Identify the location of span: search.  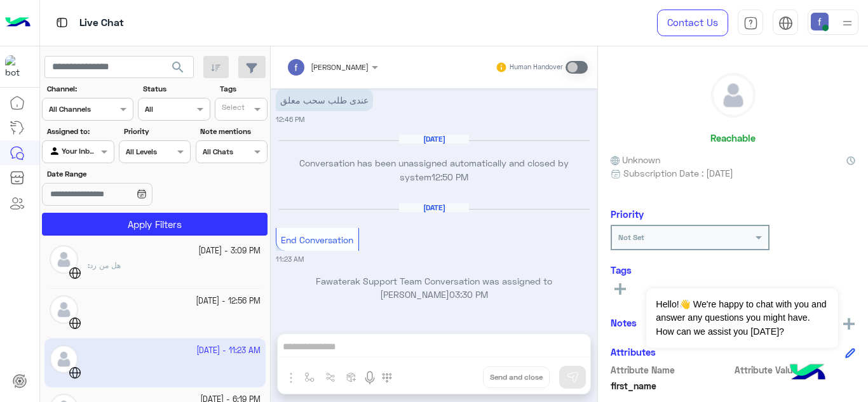
(178, 67).